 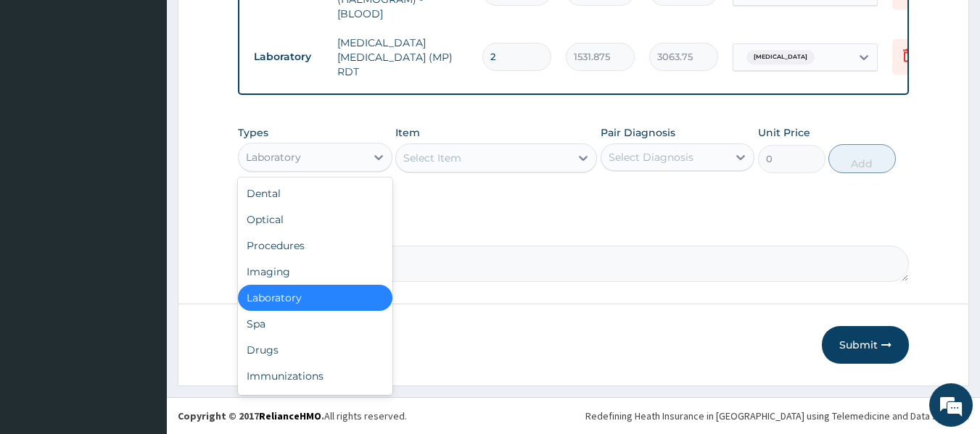 What do you see at coordinates (255, 25) in the screenshot?
I see `div: Minimize live chat window` at bounding box center [255, 25].